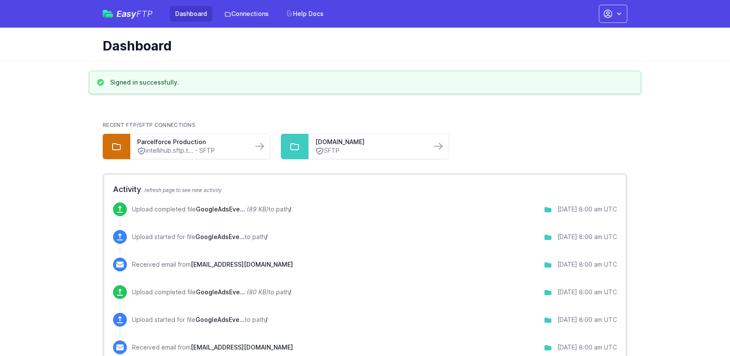  I want to click on a: intellihub.sftp.t... - SFTP, so click(192, 151).